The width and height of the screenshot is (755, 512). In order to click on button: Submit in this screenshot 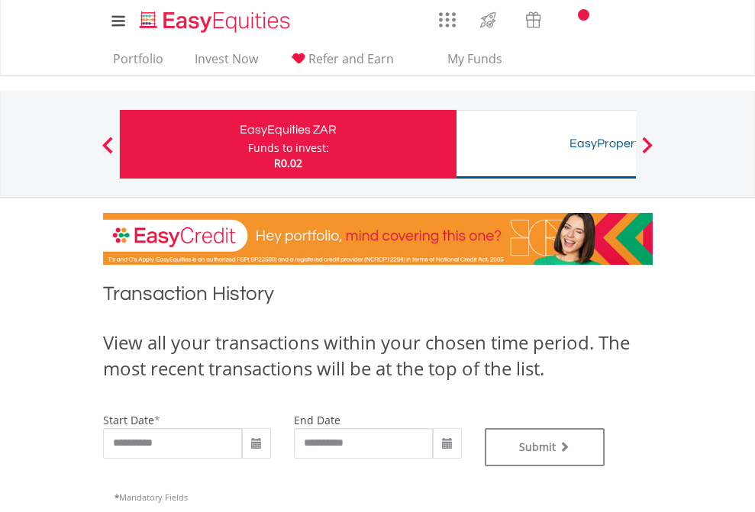, I will do `click(545, 447)`.